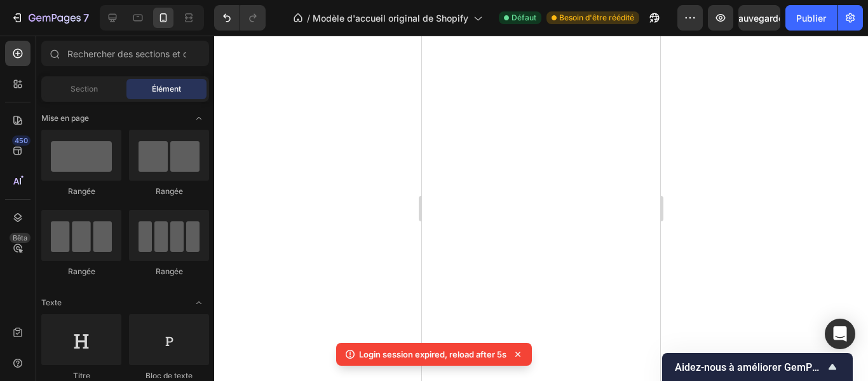 The height and width of the screenshot is (381, 868). What do you see at coordinates (84, 88) in the screenshot?
I see `font: Section` at bounding box center [84, 88].